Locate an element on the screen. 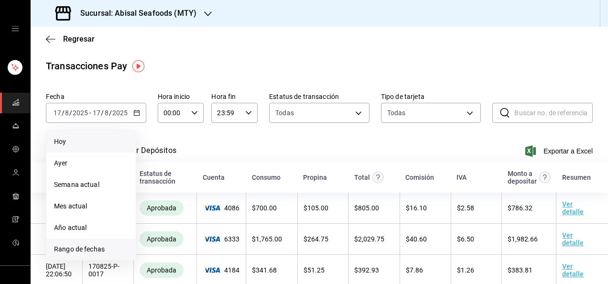 The height and width of the screenshot is (284, 608). div: Transacciones Pay is located at coordinates (86, 66).